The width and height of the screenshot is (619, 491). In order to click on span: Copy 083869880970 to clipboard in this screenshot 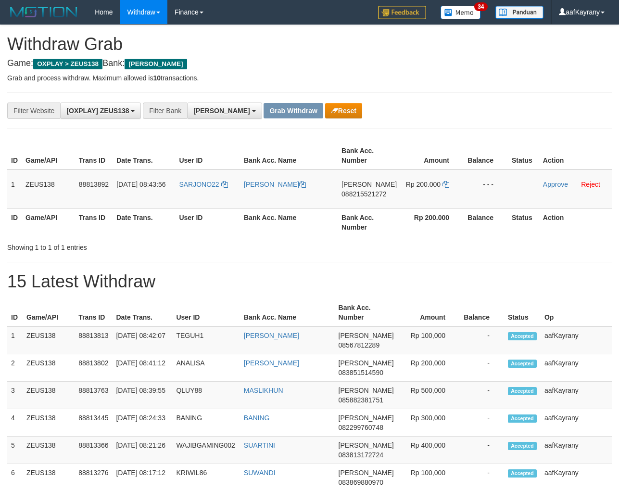, I will do `click(361, 482)`.